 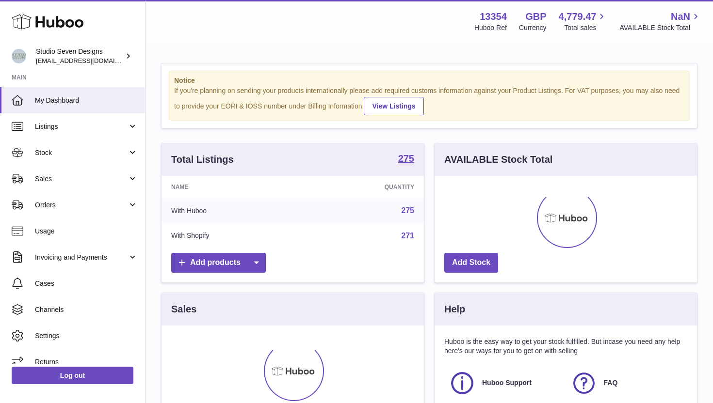 I want to click on span: Listings, so click(x=81, y=127).